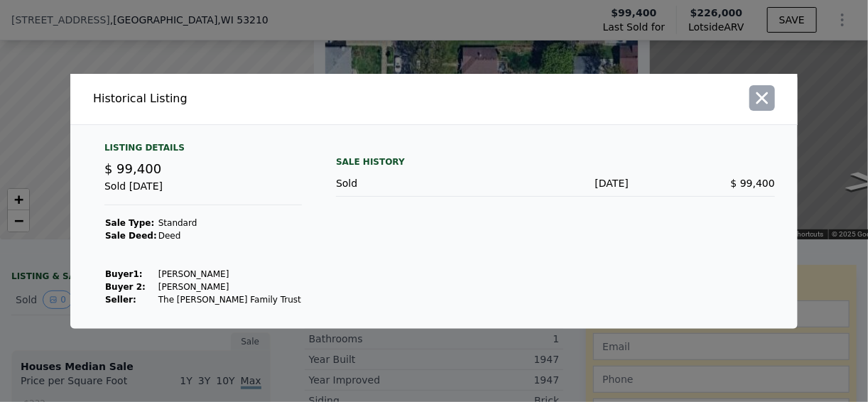 This screenshot has width=868, height=402. Describe the element at coordinates (129, 223) in the screenshot. I see `strong: Sale Type:` at that location.